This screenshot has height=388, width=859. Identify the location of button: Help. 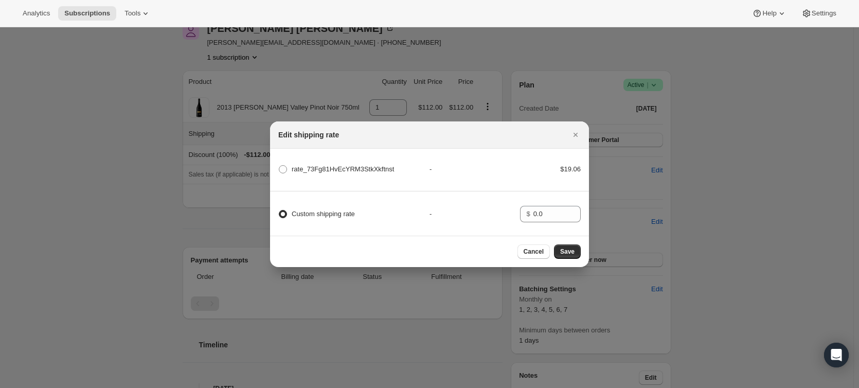
(769, 13).